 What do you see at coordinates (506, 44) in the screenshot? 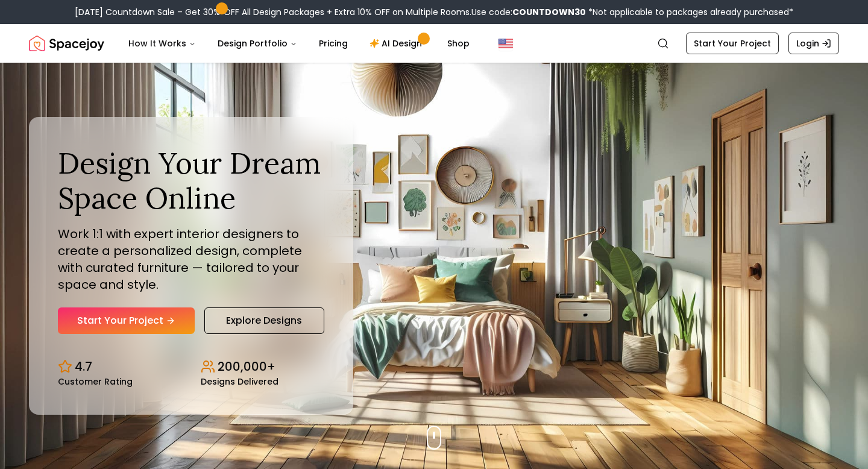
I see `img: United States` at bounding box center [506, 44].